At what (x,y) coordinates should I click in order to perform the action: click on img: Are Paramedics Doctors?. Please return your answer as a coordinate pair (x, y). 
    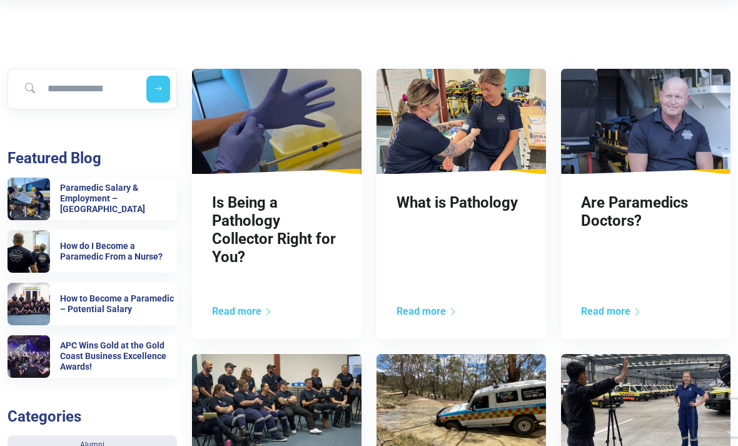
    Looking at the image, I should click on (645, 122).